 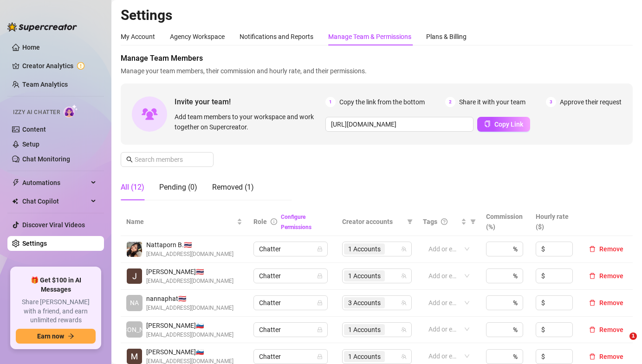 I want to click on span: info-circle, so click(x=274, y=222).